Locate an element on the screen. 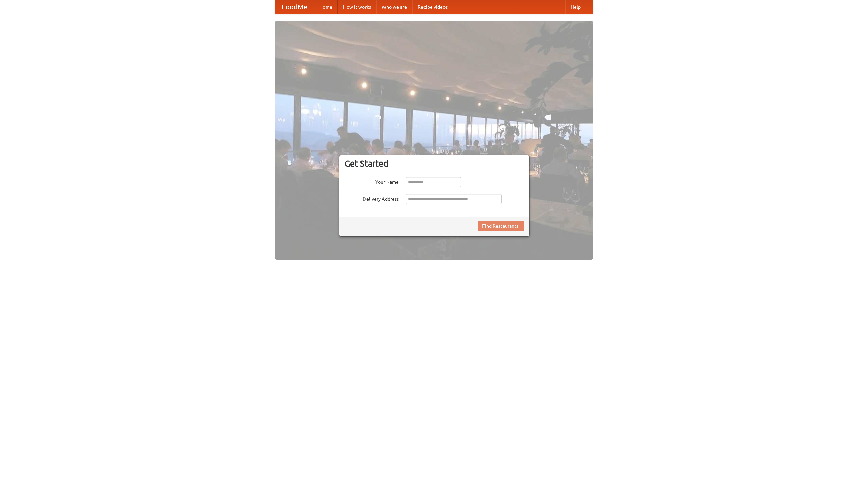 The height and width of the screenshot is (479, 868). button: Find Restaurants! is located at coordinates (501, 226).